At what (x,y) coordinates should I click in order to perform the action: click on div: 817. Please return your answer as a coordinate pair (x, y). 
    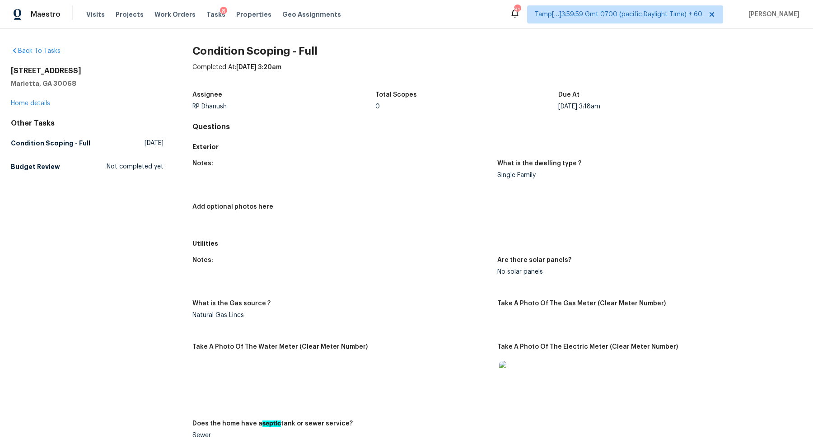
    Looking at the image, I should click on (517, 10).